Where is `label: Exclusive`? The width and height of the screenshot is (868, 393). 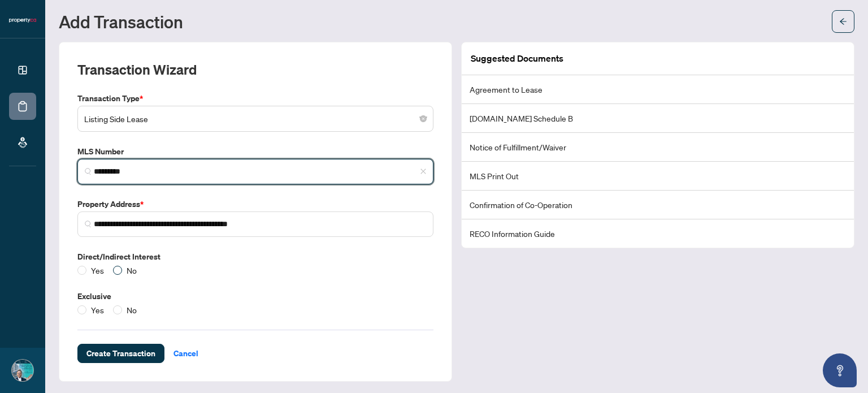 label: Exclusive is located at coordinates (256, 297).